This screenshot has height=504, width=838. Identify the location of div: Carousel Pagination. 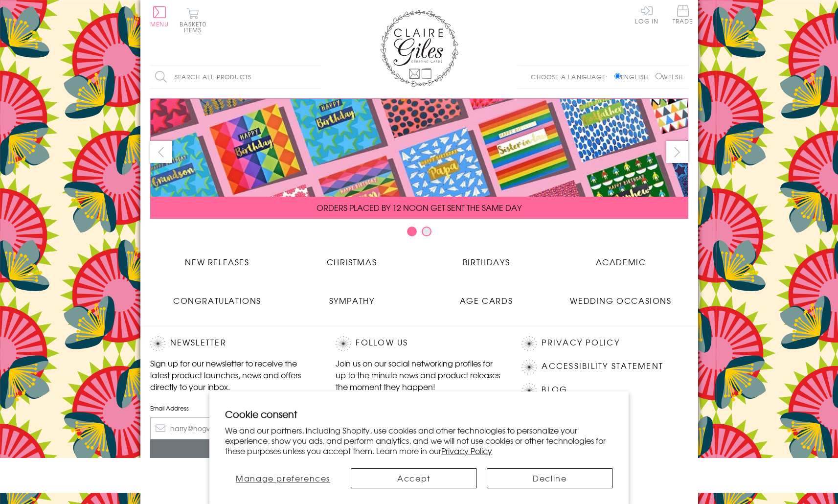
(419, 233).